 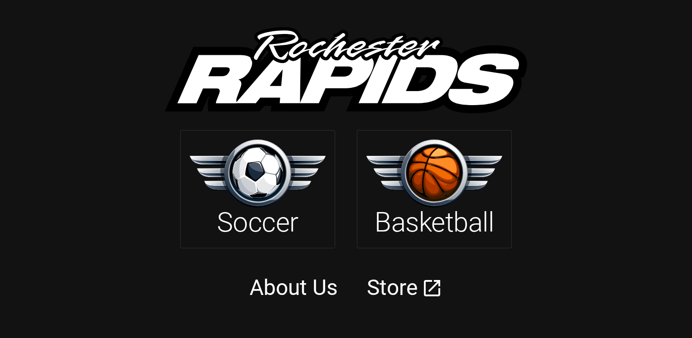 What do you see at coordinates (434, 189) in the screenshot?
I see `a: Basketball` at bounding box center [434, 189].